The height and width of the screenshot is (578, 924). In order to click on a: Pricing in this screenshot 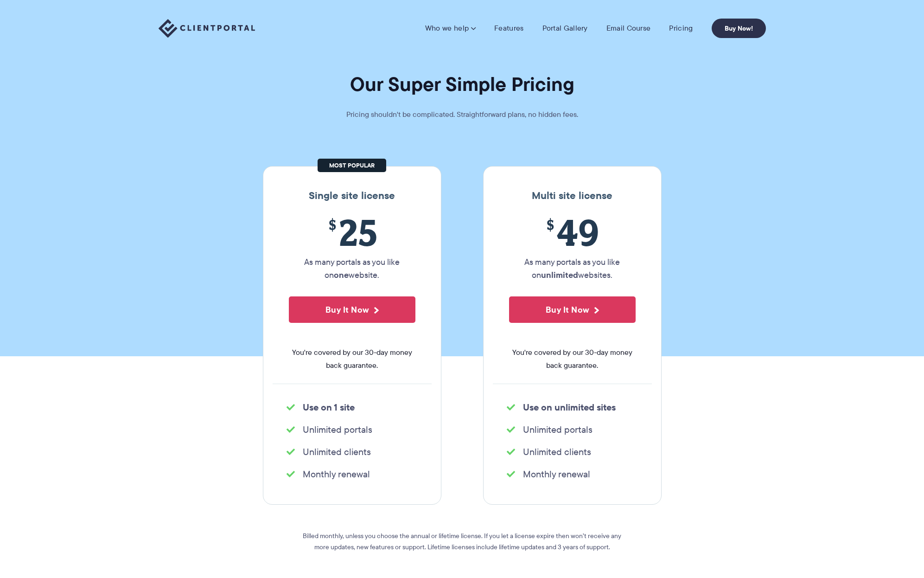, I will do `click(681, 28)`.